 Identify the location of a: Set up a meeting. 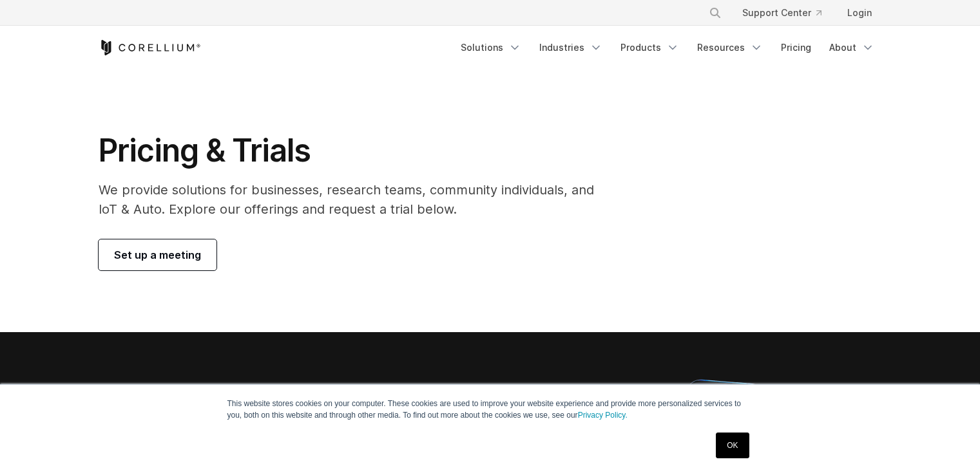
(157, 255).